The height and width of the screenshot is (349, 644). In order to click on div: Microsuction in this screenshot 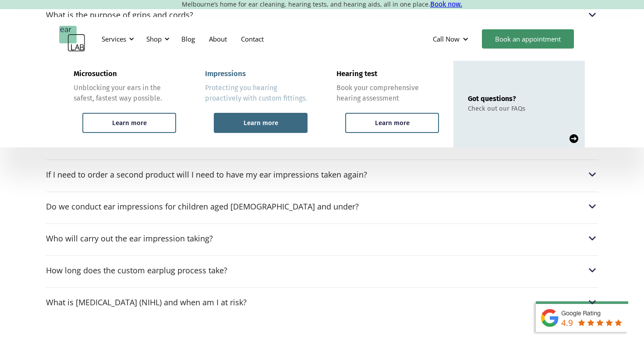, I will do `click(95, 74)`.